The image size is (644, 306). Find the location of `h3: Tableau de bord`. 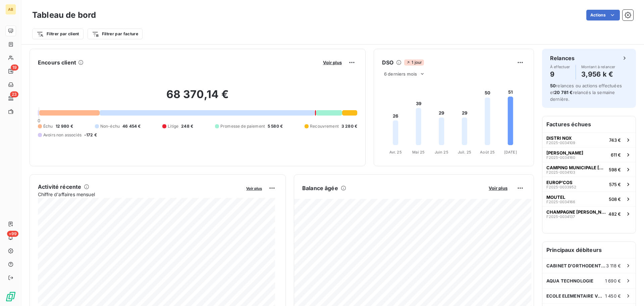

h3: Tableau de bord is located at coordinates (64, 15).